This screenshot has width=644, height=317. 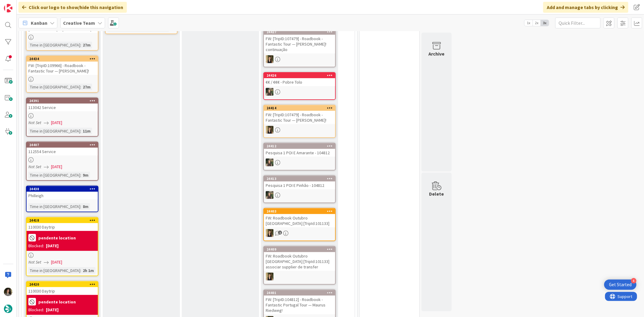 I want to click on div: Pesquisa 1 POI E Pinhão - 104812, so click(x=300, y=185).